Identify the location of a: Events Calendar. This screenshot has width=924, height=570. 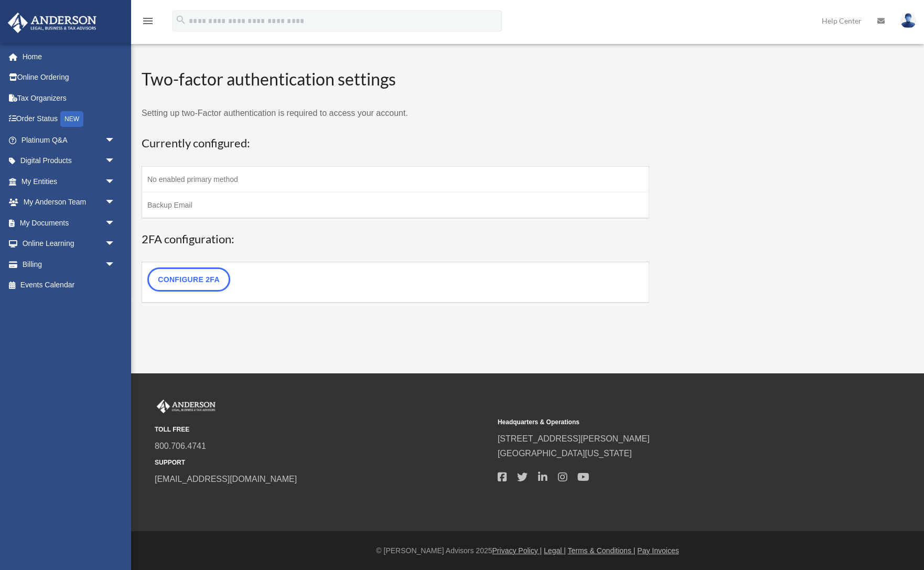
(69, 285).